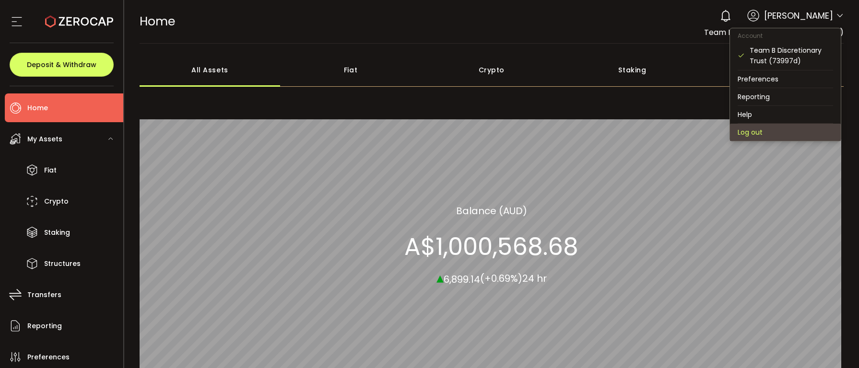 This screenshot has height=368, width=859. I want to click on span: Reporting, so click(45, 326).